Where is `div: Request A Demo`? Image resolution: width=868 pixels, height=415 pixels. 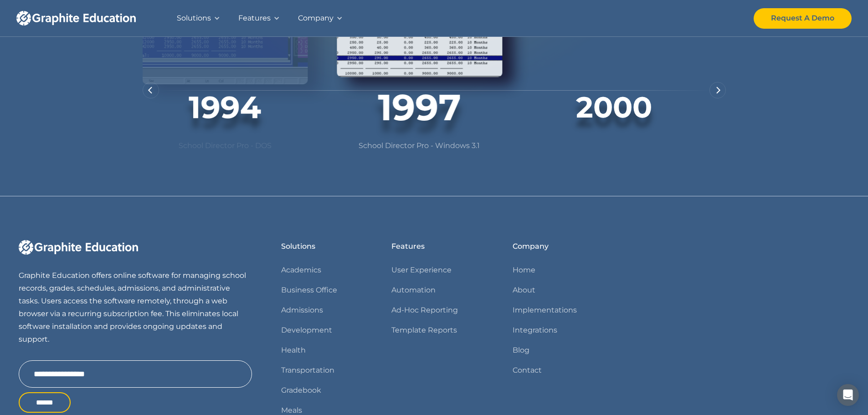
div: Request A Demo is located at coordinates (802, 18).